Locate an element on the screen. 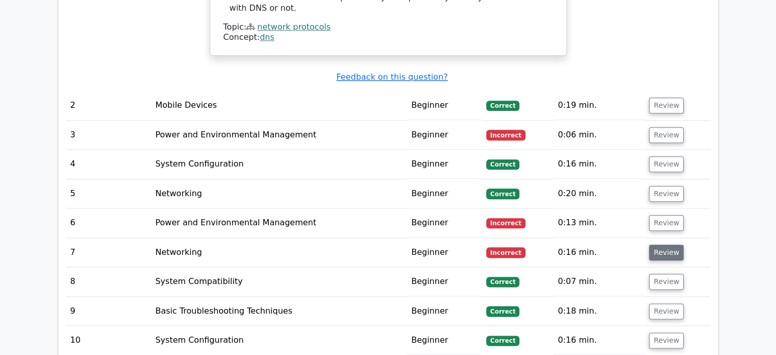  td: 9 is located at coordinates (109, 311).